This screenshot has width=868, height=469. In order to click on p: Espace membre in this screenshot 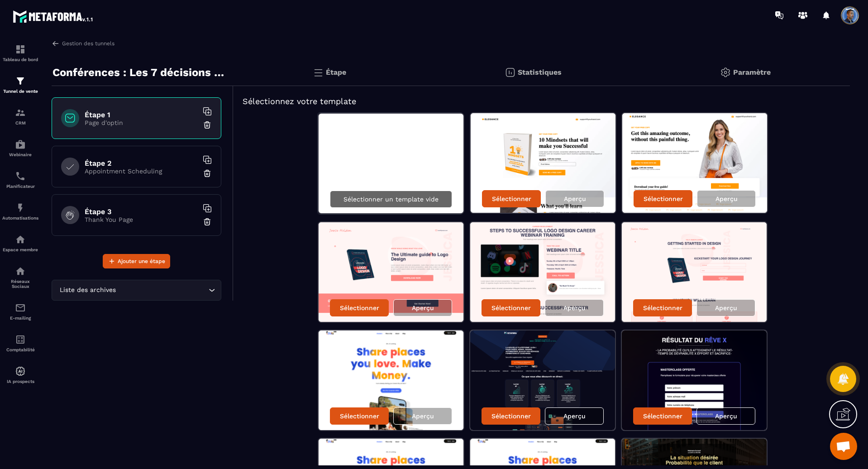, I will do `click(21, 249)`.